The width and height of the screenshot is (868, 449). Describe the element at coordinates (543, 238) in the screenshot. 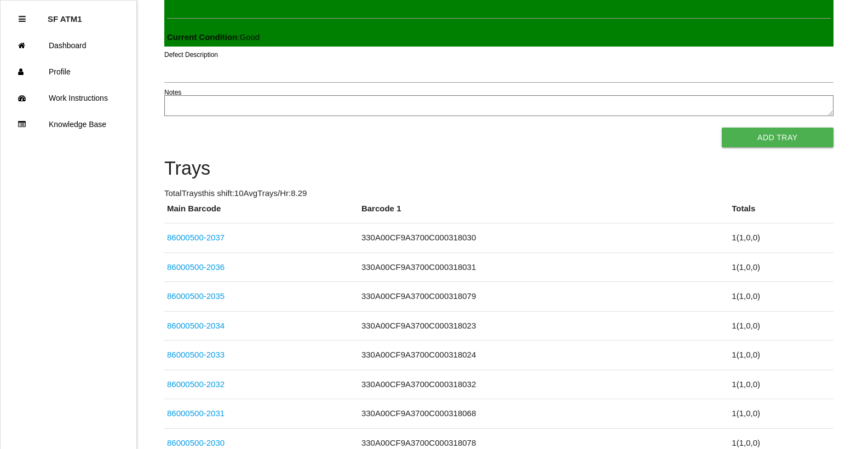

I see `td: 330A00CF9A3700C000318030` at that location.